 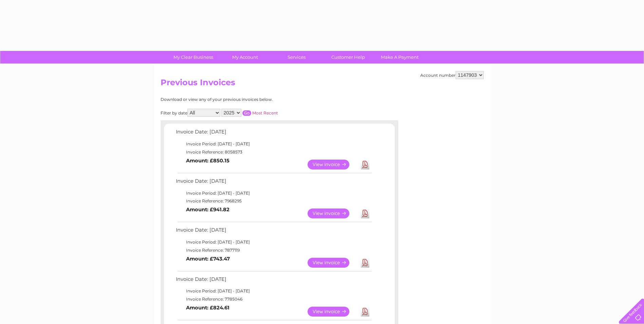 What do you see at coordinates (208, 210) in the screenshot?
I see `b: Amount: £941.82` at bounding box center [208, 210].